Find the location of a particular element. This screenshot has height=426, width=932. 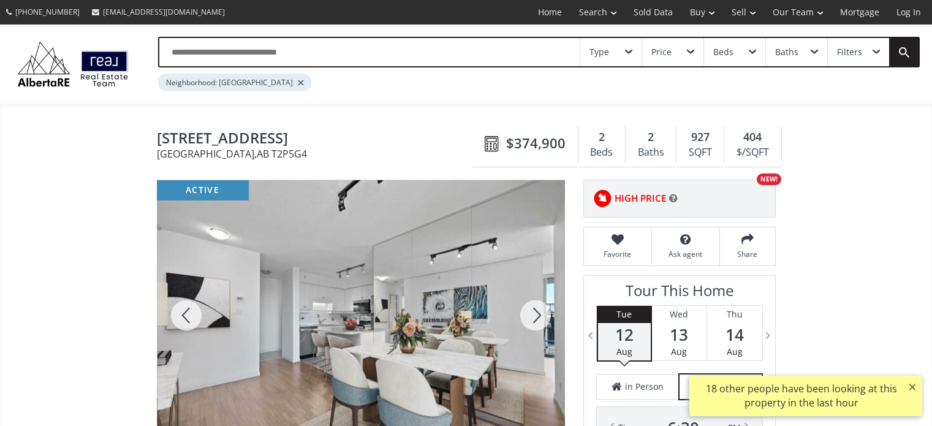

span: 12 is located at coordinates (625, 335).